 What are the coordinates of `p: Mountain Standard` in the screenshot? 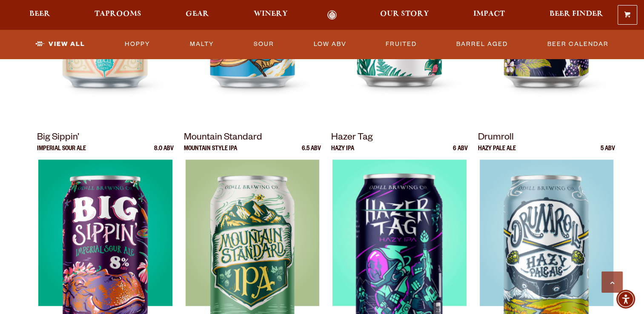 It's located at (252, 139).